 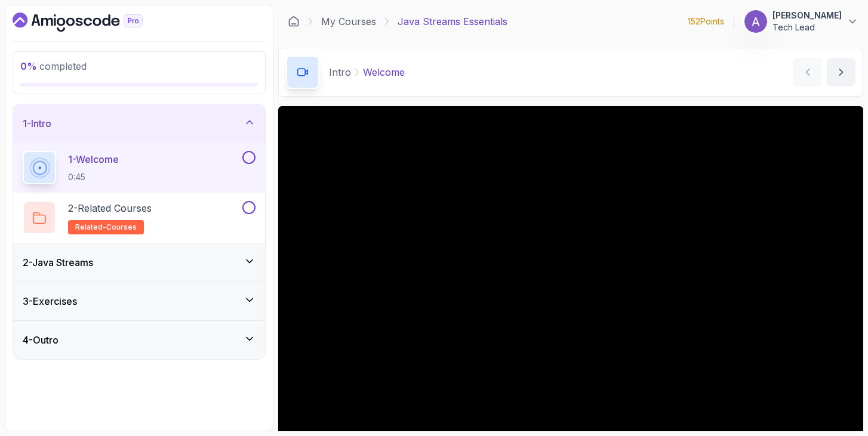 I want to click on p: 0:45, so click(x=93, y=177).